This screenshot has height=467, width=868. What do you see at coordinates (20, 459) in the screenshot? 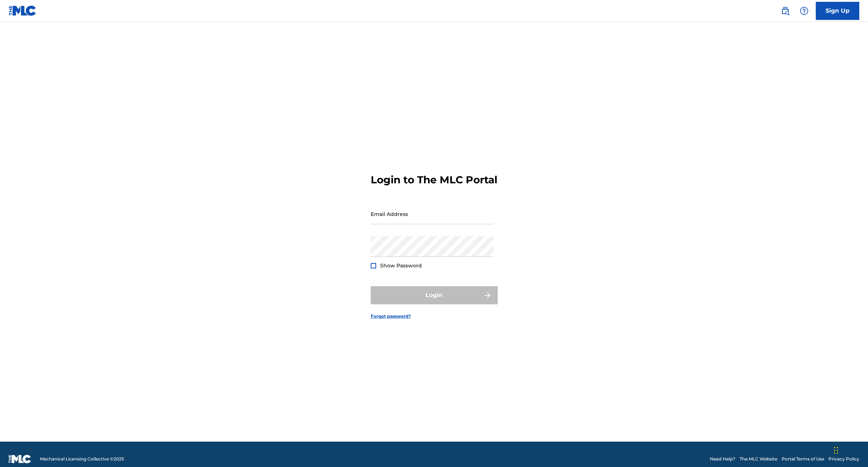
I see `img: logo` at bounding box center [20, 459].